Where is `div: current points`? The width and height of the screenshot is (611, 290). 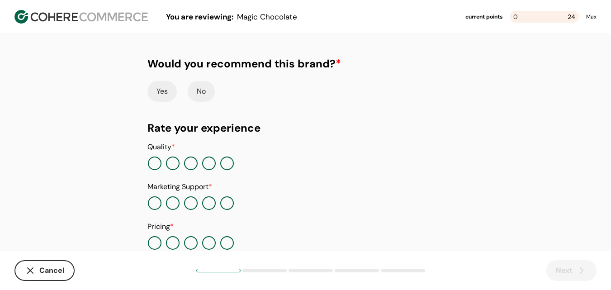 div: current points is located at coordinates (484, 17).